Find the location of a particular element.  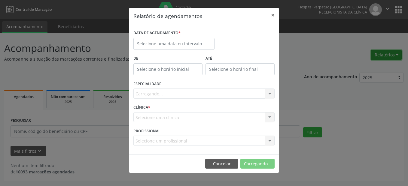

h5: Relatório de agendamentos is located at coordinates (168, 16).